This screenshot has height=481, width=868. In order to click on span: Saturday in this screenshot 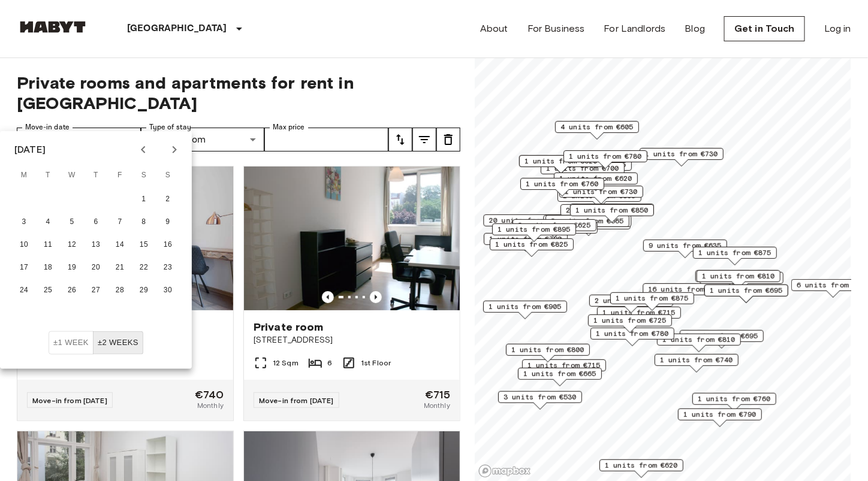, I will do `click(144, 176)`.